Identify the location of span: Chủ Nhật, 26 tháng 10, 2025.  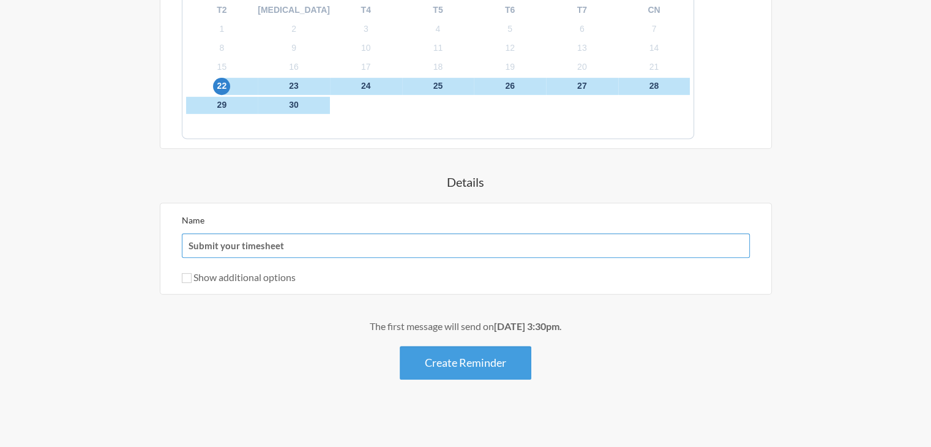
(510, 86).